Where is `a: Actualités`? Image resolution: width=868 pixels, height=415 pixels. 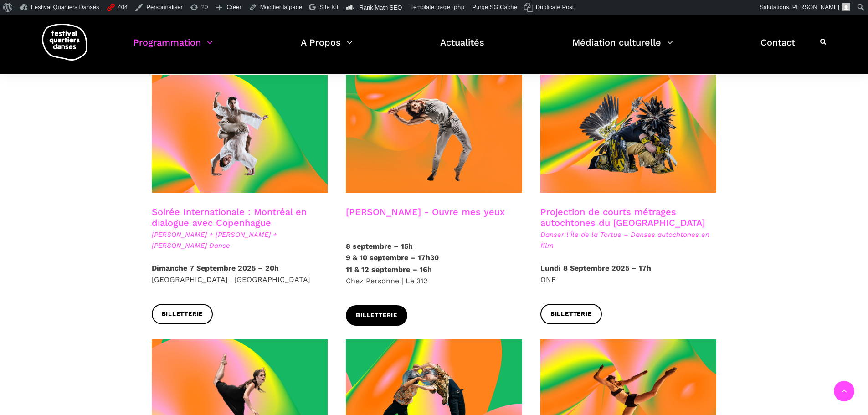
a: Actualités is located at coordinates (462, 48).